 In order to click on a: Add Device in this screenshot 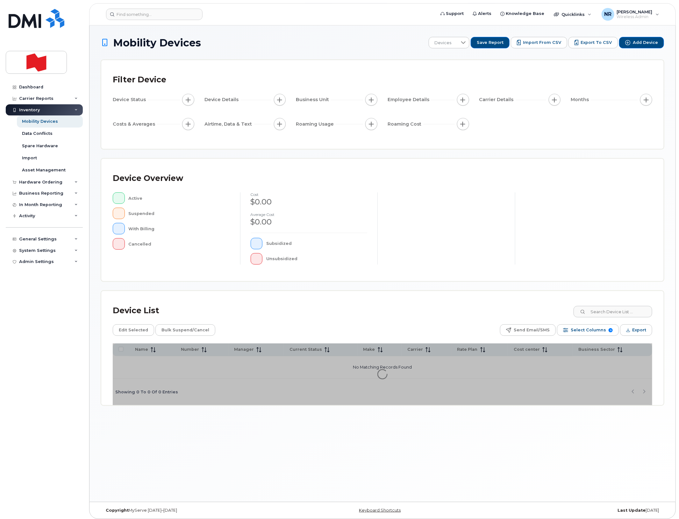, I will do `click(641, 43)`.